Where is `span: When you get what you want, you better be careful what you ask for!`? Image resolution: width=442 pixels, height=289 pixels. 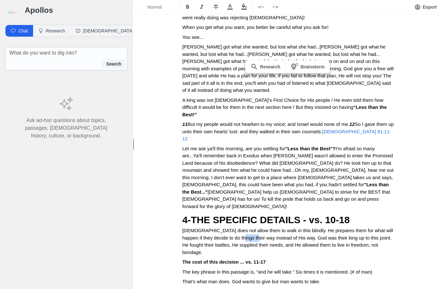
span: When you get what you want, you better be careful what you ask for! is located at coordinates (255, 27).